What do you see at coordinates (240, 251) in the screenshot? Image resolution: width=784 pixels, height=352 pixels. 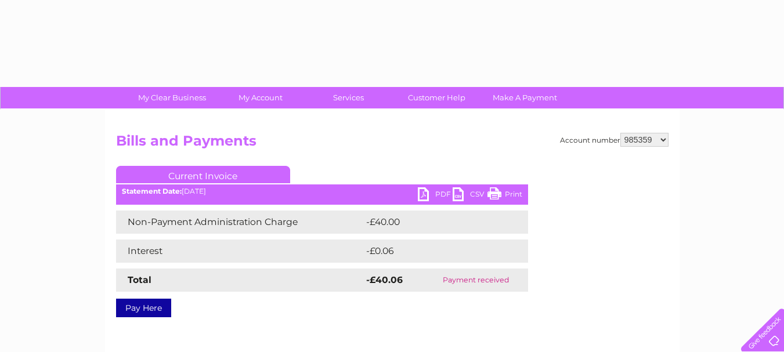 I see `td: Interest` at bounding box center [240, 251].